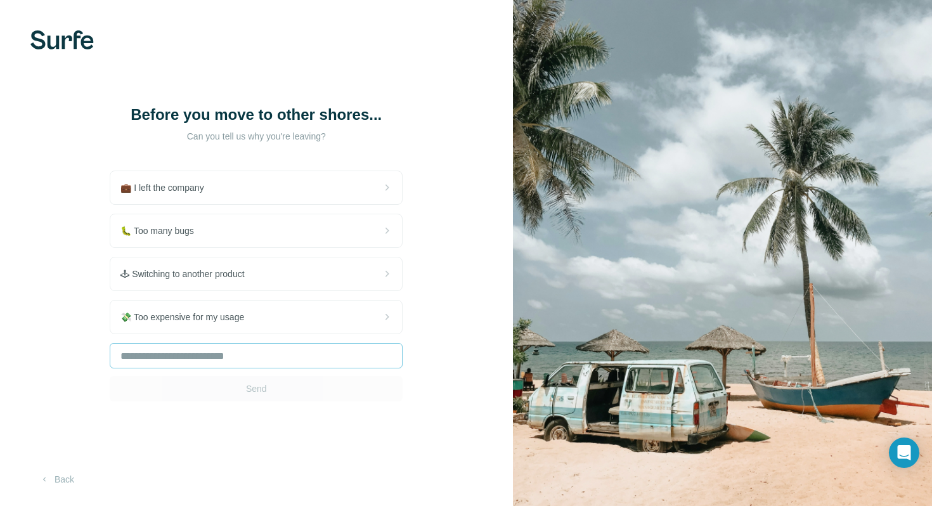  I want to click on button: Back, so click(56, 479).